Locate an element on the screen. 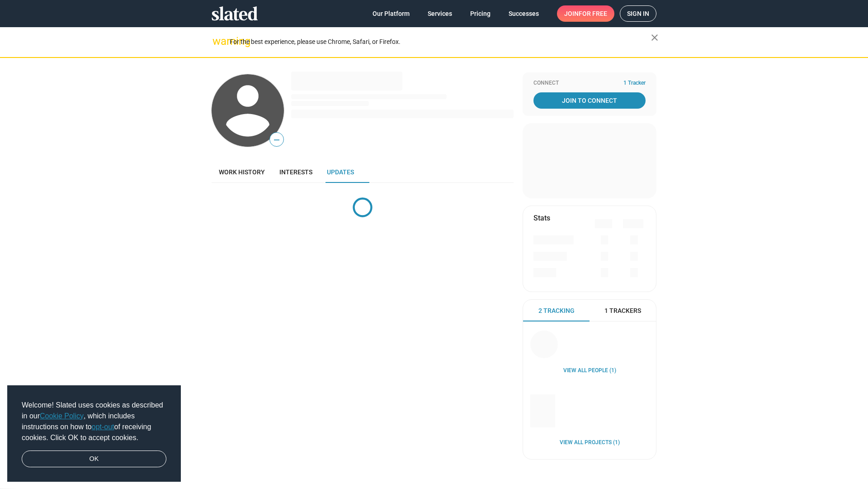  div: For the best experience, please use Chrome, Safari, or Firefox. is located at coordinates (440, 42).